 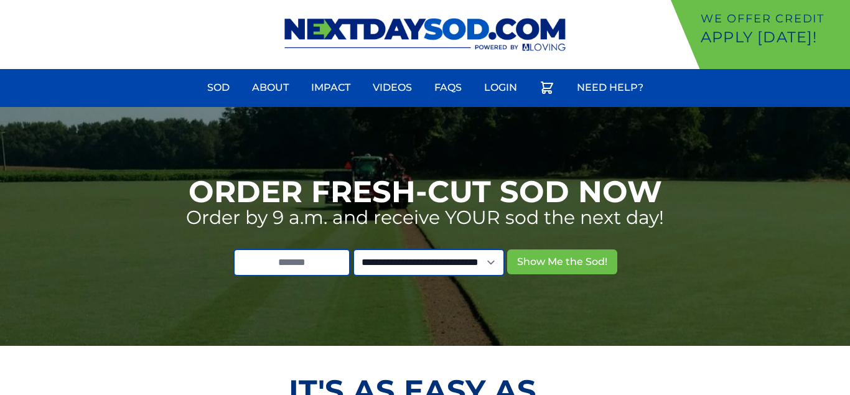 What do you see at coordinates (218, 88) in the screenshot?
I see `a: Sod` at bounding box center [218, 88].